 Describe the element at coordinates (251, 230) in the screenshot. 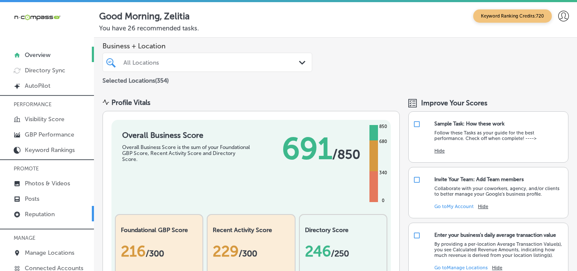

I see `h2: Recent Activity Score` at that location.